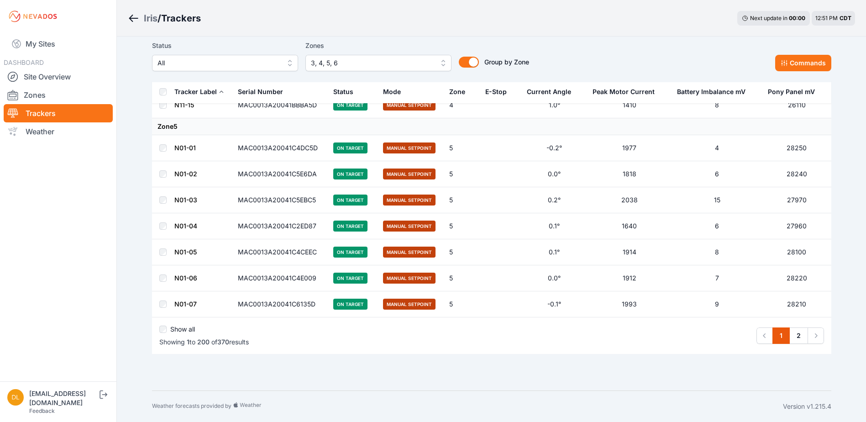 The height and width of the screenshot is (422, 866). I want to click on span: 12:51 PM, so click(826, 18).